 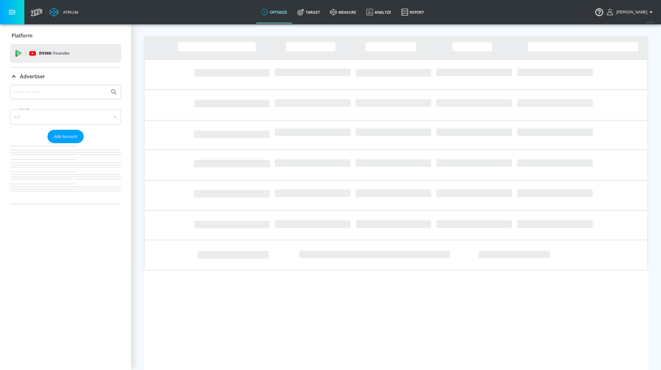 I want to click on a: Target, so click(x=308, y=12).